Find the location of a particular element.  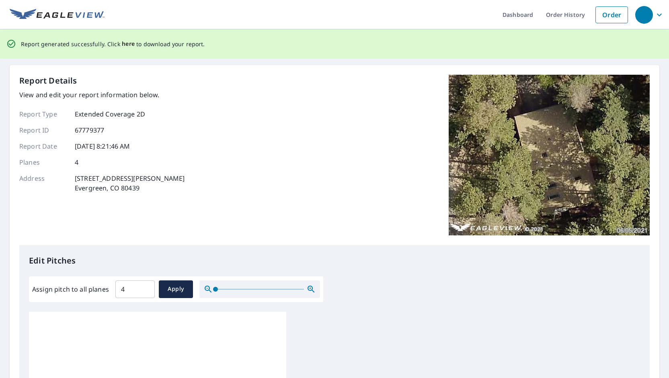

p: Report Type is located at coordinates (43, 114).